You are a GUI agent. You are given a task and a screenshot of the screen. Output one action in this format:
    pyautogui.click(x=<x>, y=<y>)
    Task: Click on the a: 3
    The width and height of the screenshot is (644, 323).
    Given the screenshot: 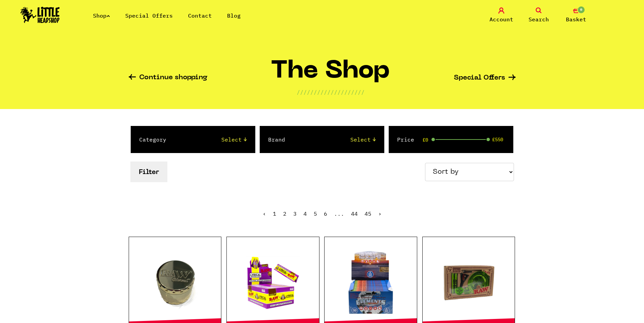 What is the action you would take?
    pyautogui.click(x=295, y=214)
    